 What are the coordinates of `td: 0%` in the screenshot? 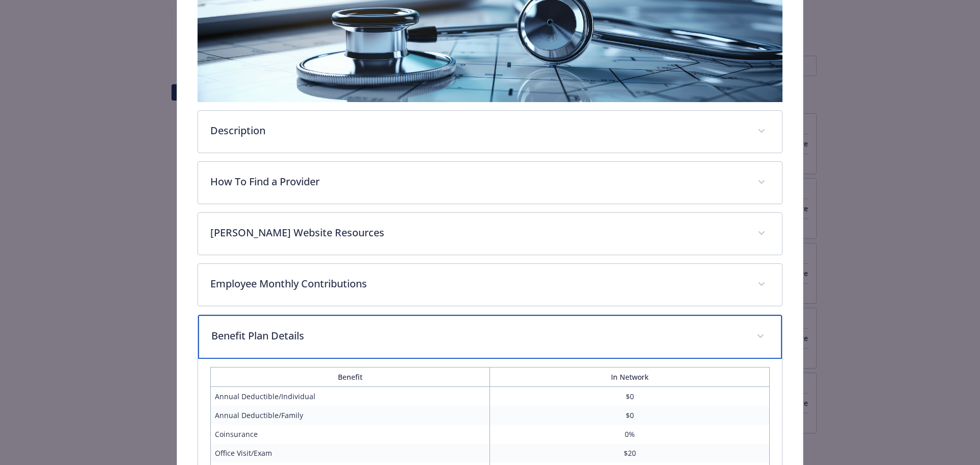 It's located at (630, 434).